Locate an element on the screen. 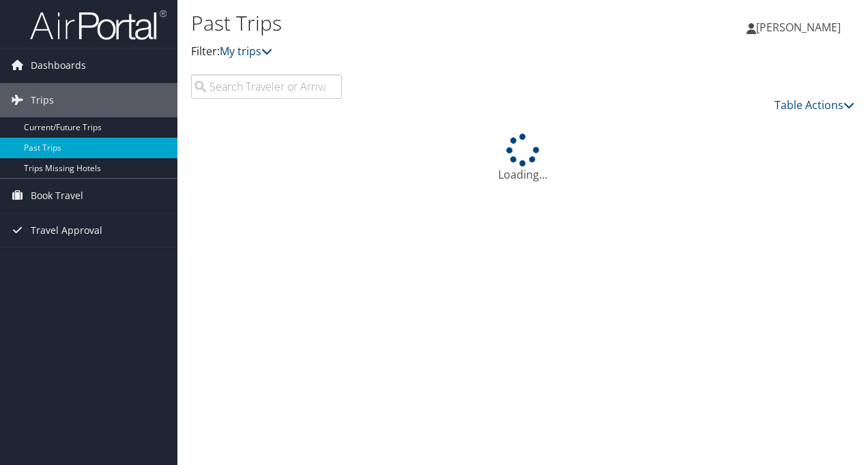 Image resolution: width=868 pixels, height=465 pixels. span: Dashboards is located at coordinates (58, 66).